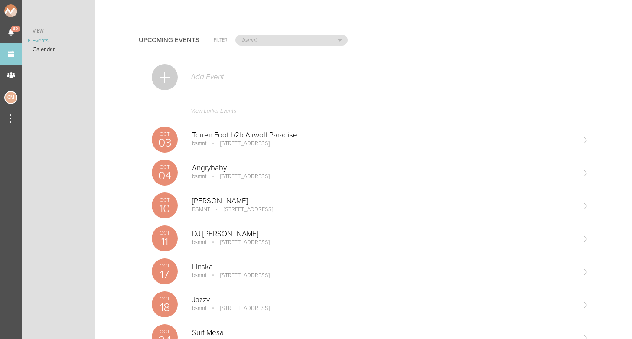 This screenshot has width=632, height=339. I want to click on a: Events, so click(58, 41).